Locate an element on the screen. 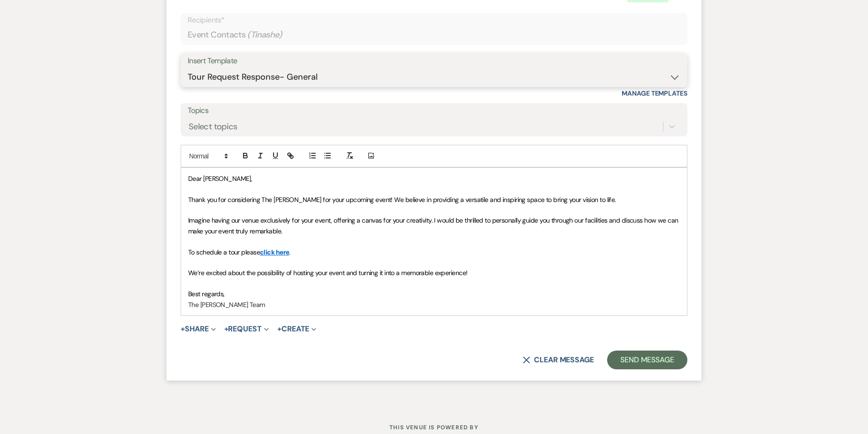  span: To schedule a tour please is located at coordinates (224, 252).